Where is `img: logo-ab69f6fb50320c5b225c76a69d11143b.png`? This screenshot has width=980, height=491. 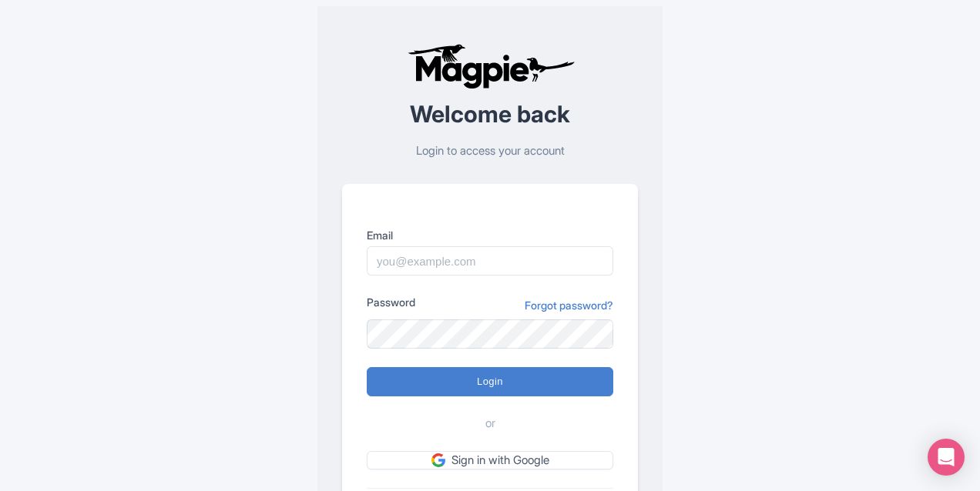 img: logo-ab69f6fb50320c5b225c76a69d11143b.png is located at coordinates (490, 66).